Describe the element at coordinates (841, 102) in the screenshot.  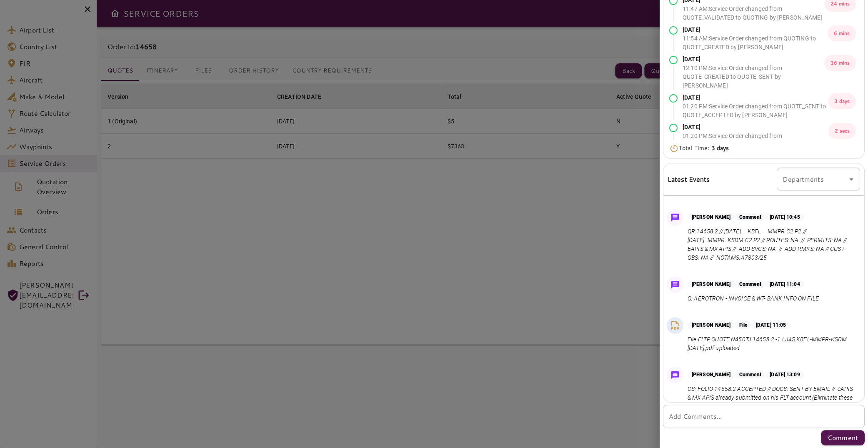
I see `p: 3 days` at that location.